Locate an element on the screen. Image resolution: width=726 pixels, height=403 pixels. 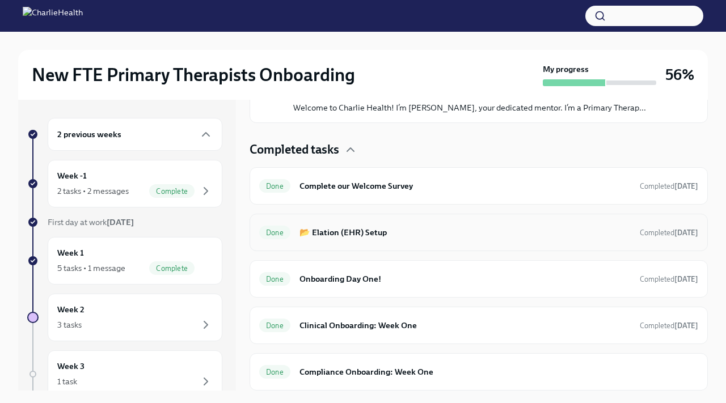
span: First day at work is located at coordinates (91, 222).